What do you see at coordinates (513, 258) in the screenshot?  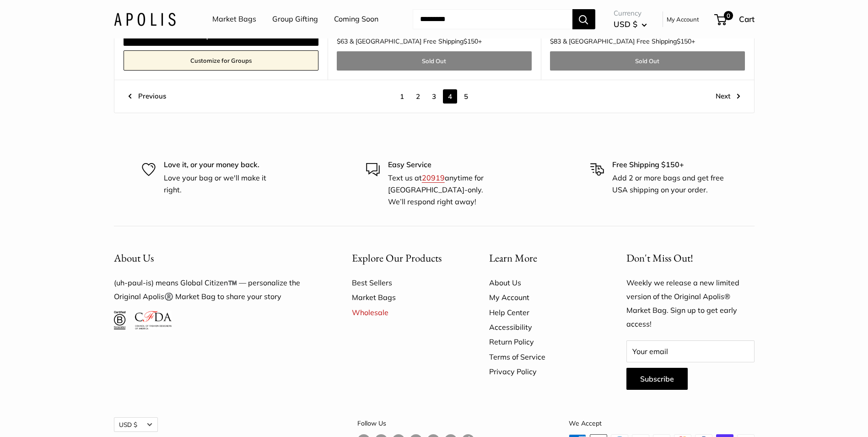 I see `span: Learn More` at bounding box center [513, 258].